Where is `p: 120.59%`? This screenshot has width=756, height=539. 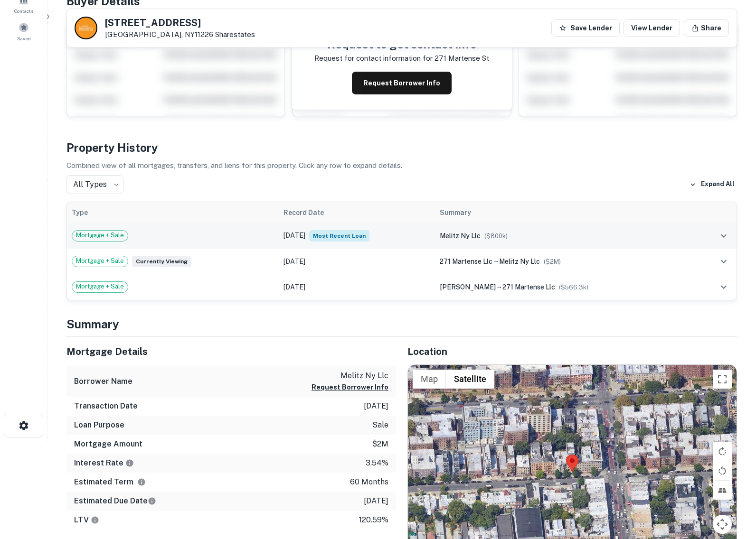 p: 120.59% is located at coordinates (374, 520).